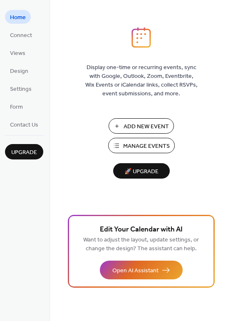 The height and width of the screenshot is (321, 233). I want to click on span: Settings, so click(21, 89).